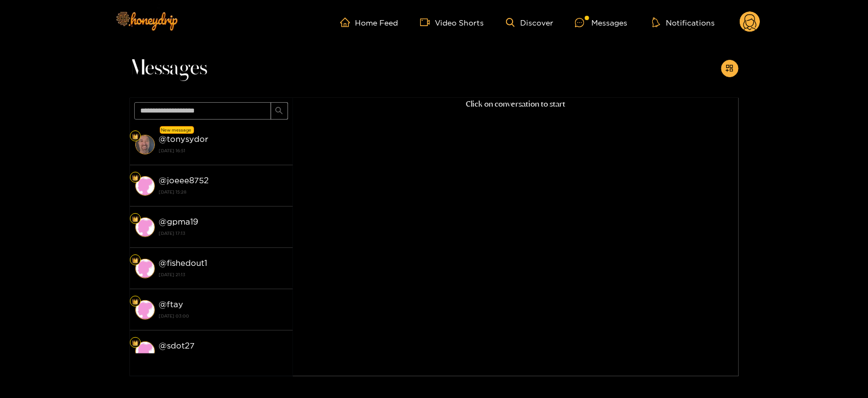 This screenshot has width=868, height=398. Describe the element at coordinates (730, 69) in the screenshot. I see `button: appstore-add` at that location.